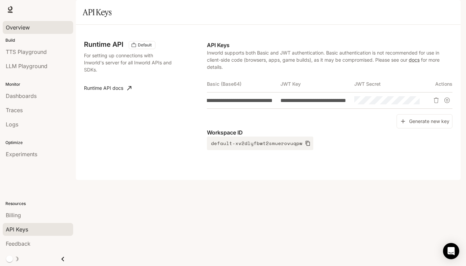 This screenshot has width=466, height=266. What do you see at coordinates (440, 84) in the screenshot?
I see `th: Actions` at bounding box center [440, 84].